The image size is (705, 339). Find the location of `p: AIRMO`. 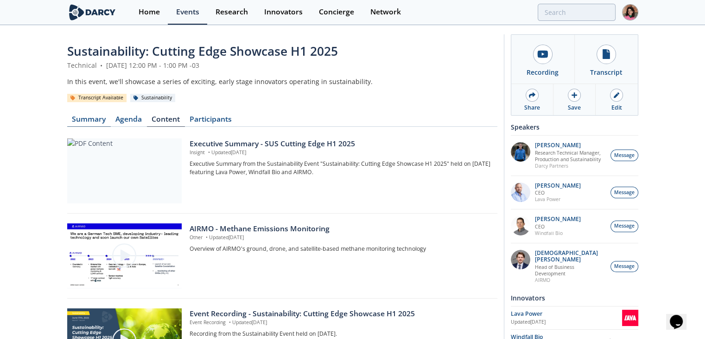

p: AIRMO is located at coordinates (570, 280).